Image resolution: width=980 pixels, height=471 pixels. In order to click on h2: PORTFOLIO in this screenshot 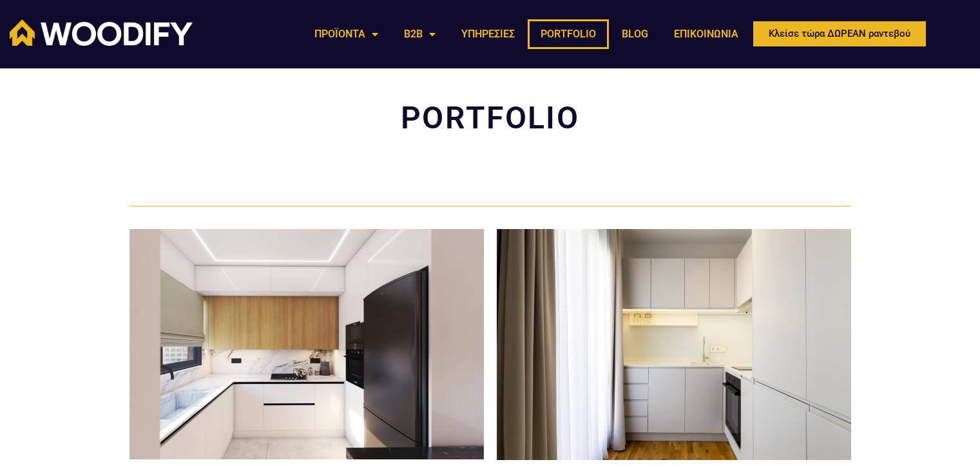, I will do `click(491, 118)`.